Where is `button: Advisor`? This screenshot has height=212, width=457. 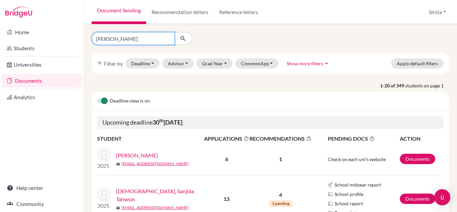
button: Advisor is located at coordinates (178, 63).